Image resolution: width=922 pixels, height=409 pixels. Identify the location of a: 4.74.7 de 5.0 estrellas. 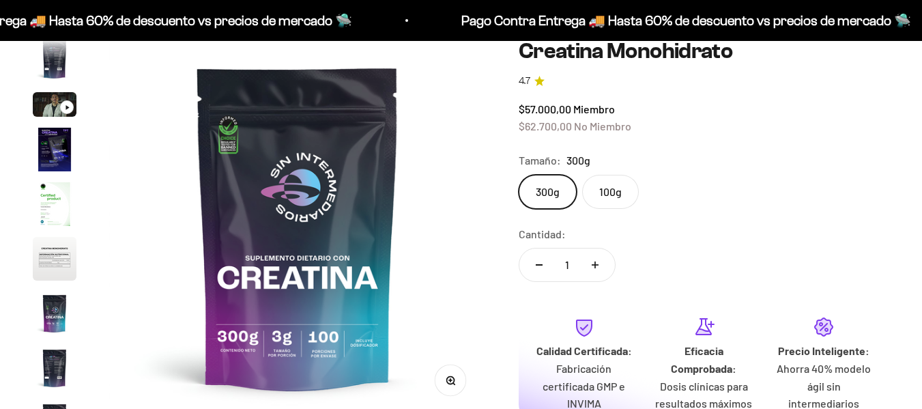
(704, 81).